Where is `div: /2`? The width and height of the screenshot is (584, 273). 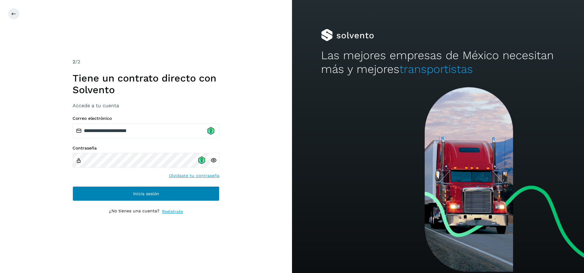
div: /2 is located at coordinates (146, 62).